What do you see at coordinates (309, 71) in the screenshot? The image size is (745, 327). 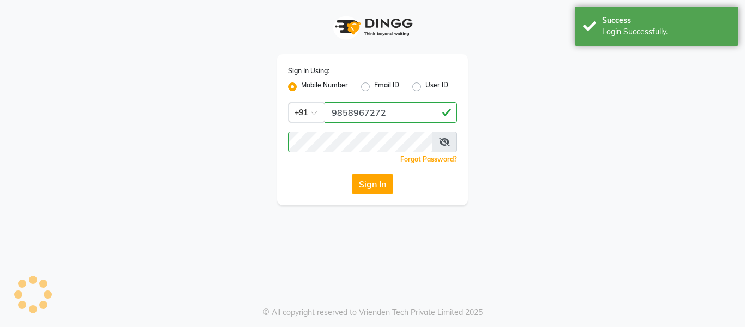 I see `label: Sign In Using:` at bounding box center [309, 71].